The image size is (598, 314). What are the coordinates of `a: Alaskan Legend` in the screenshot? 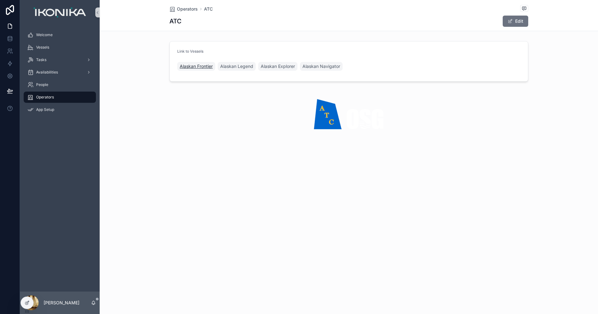 It's located at (237, 66).